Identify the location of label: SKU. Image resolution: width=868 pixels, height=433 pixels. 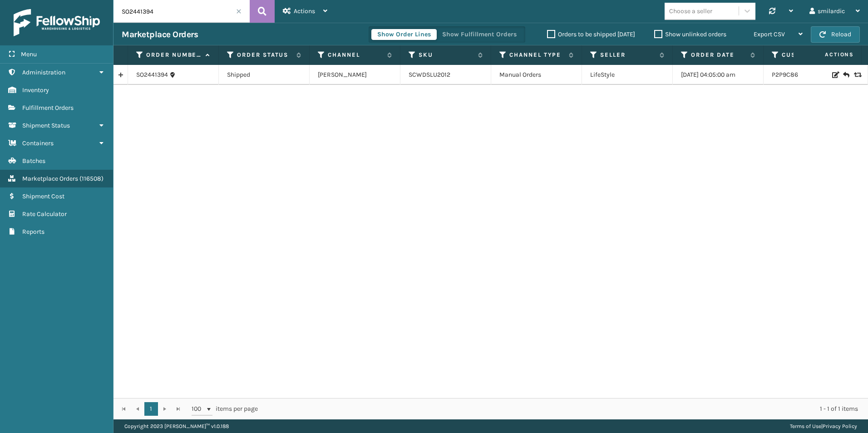
(446, 55).